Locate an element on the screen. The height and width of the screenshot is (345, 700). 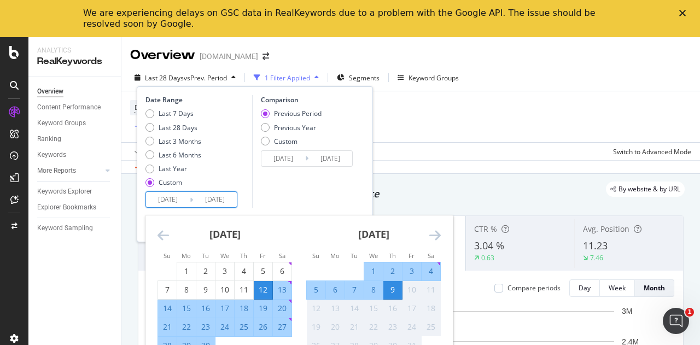
button: Add Filter is located at coordinates (152, 127).